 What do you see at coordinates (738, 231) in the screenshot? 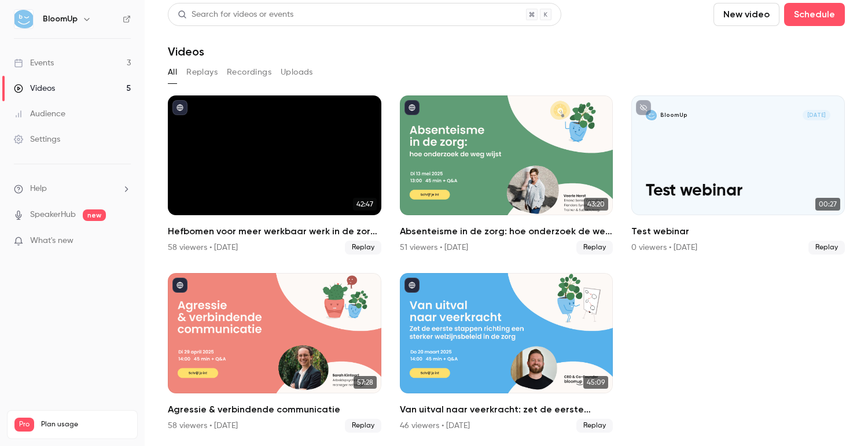
I see `h2: Test webinar` at bounding box center [738, 231].